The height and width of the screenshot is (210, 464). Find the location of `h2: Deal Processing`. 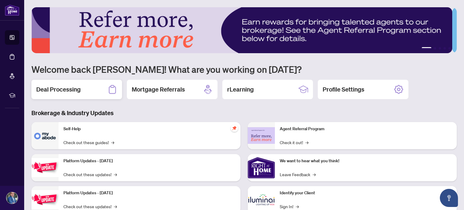

h2: Deal Processing is located at coordinates (58, 89).